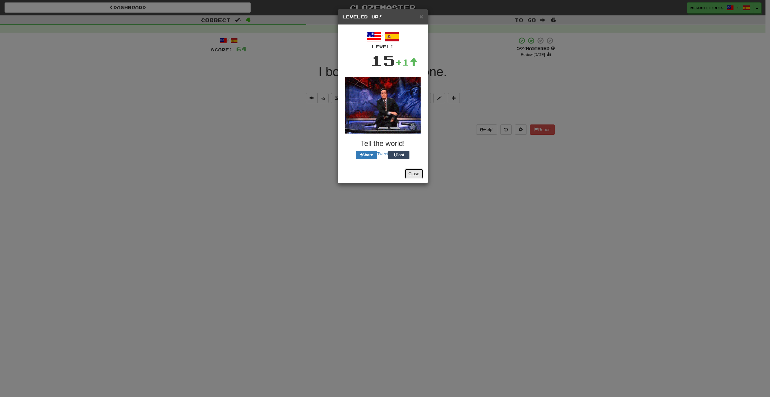  I want to click on h3: Tell the world!, so click(383, 143).